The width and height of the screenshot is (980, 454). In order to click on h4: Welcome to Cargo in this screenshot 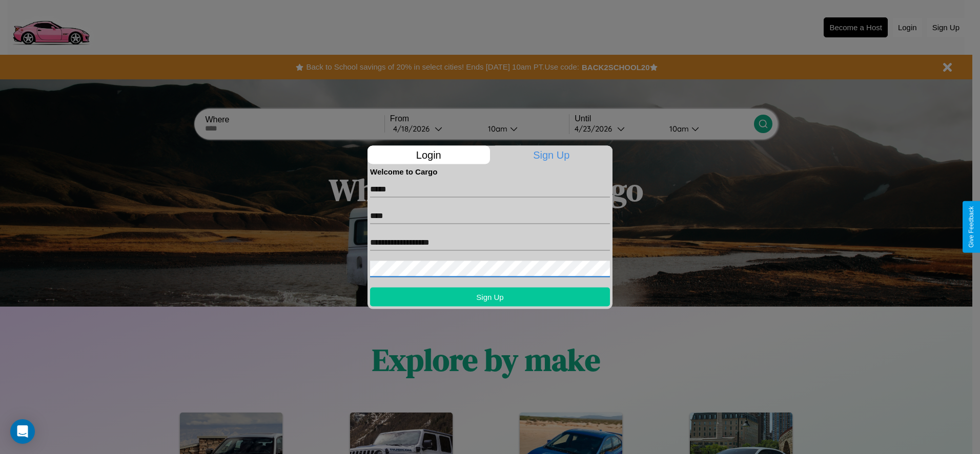, I will do `click(490, 171)`.